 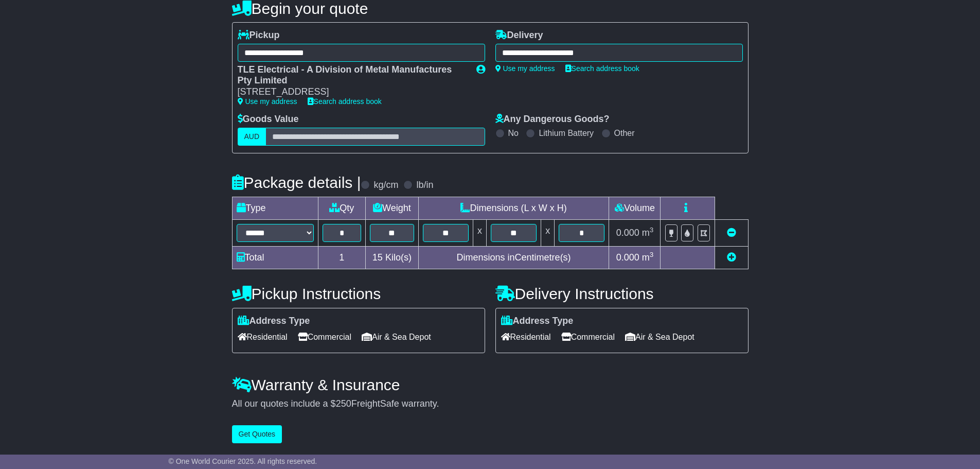 I want to click on label: Lithium Battery, so click(x=566, y=133).